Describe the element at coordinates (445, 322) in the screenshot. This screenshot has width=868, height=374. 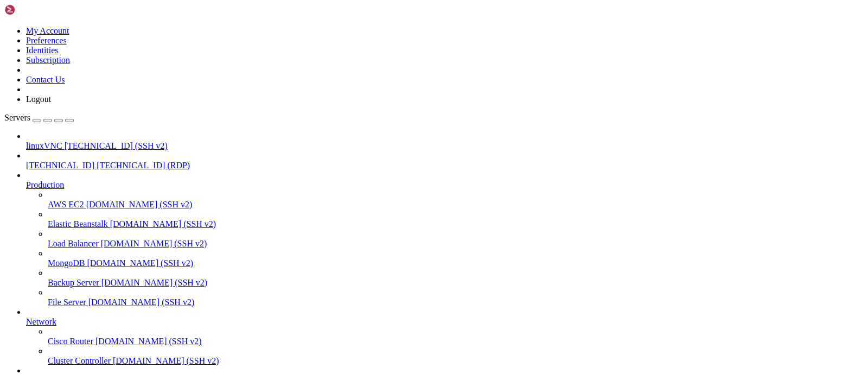
I see `a: Network` at that location.